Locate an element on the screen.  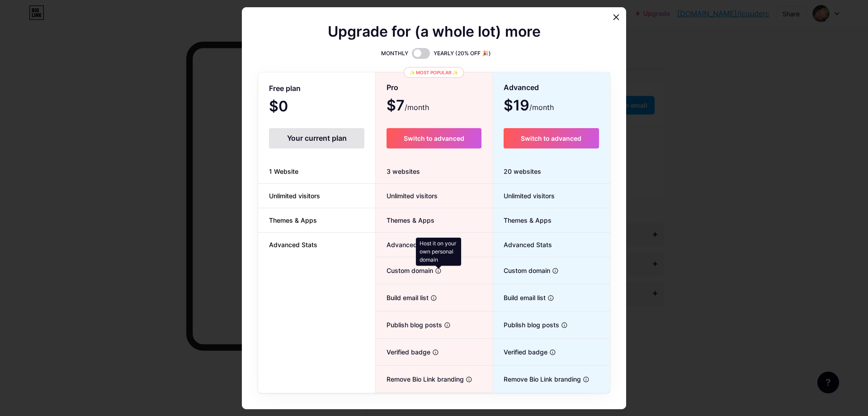
div: 3 websites is located at coordinates (433, 171).